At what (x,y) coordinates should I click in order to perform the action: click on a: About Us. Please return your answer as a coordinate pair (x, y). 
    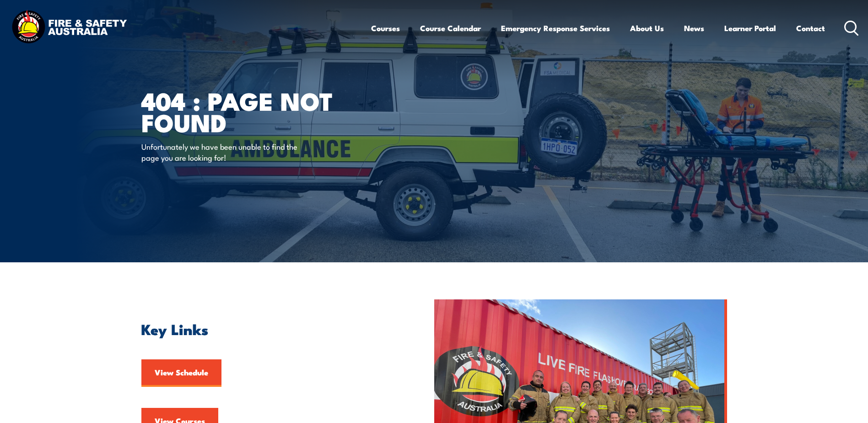
    Looking at the image, I should click on (647, 28).